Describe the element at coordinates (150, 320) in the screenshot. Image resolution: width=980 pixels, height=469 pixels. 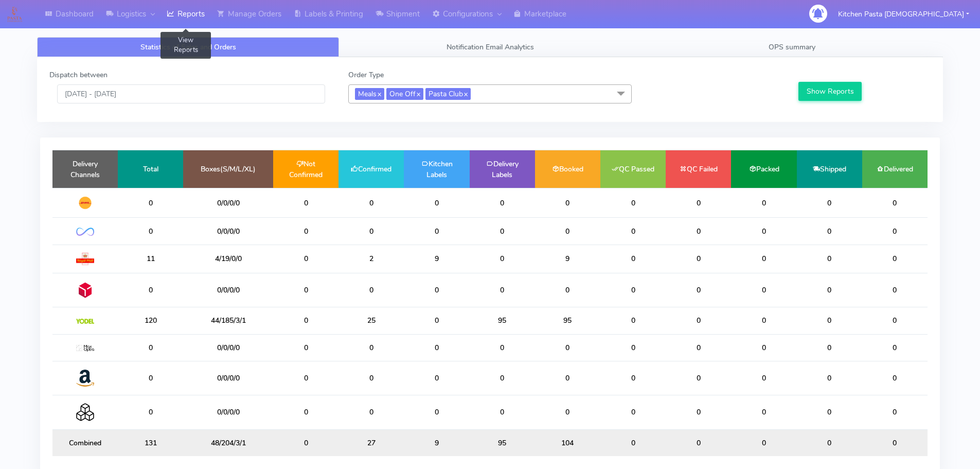
I see `td: 120` at that location.